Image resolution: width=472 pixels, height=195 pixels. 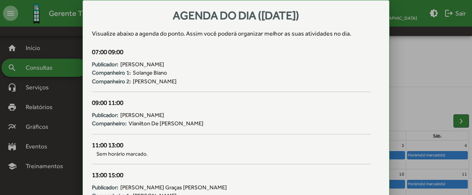 What do you see at coordinates (231, 175) in the screenshot?
I see `div: 13:00 15:00` at bounding box center [231, 175].